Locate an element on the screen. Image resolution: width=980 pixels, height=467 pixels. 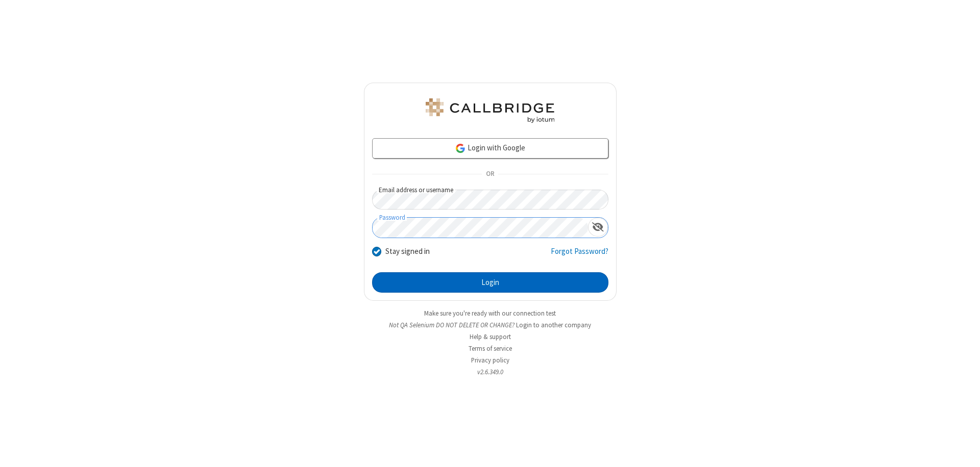
img: google-icon.png is located at coordinates (460, 148).